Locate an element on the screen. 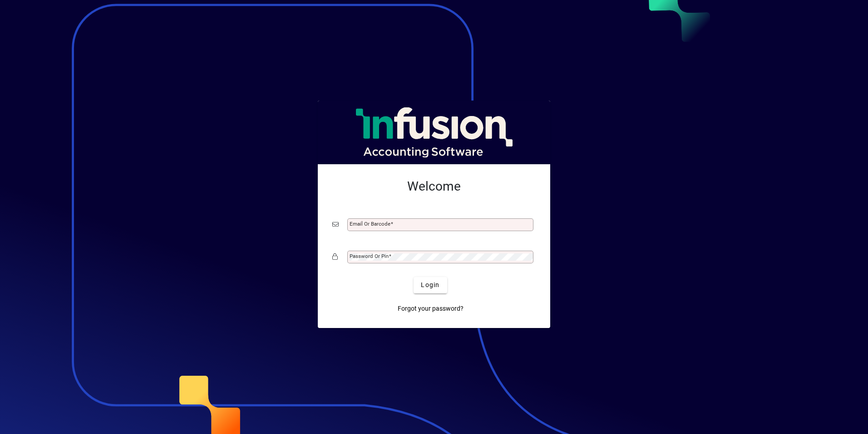 The height and width of the screenshot is (434, 868). span: Forgot your password? is located at coordinates (431, 308).